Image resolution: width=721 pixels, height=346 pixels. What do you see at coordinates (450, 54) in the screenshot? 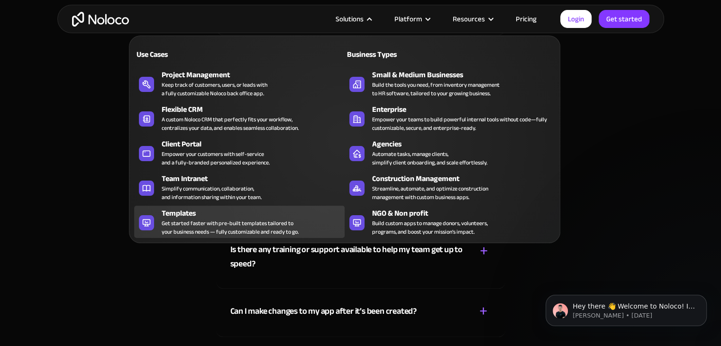
I see `a: Business Types` at bounding box center [450, 54].